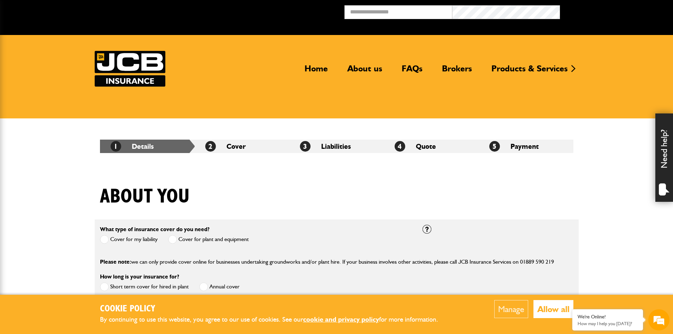 The image size is (673, 334). Describe the element at coordinates (147, 146) in the screenshot. I see `li: Details` at that location.